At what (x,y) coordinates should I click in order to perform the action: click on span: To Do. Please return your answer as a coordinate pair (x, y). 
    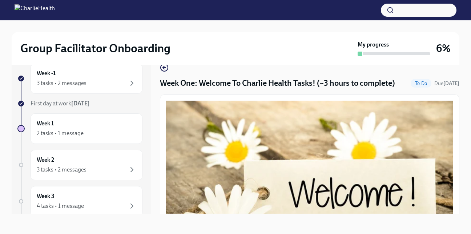
    Looking at the image, I should click on (421, 83).